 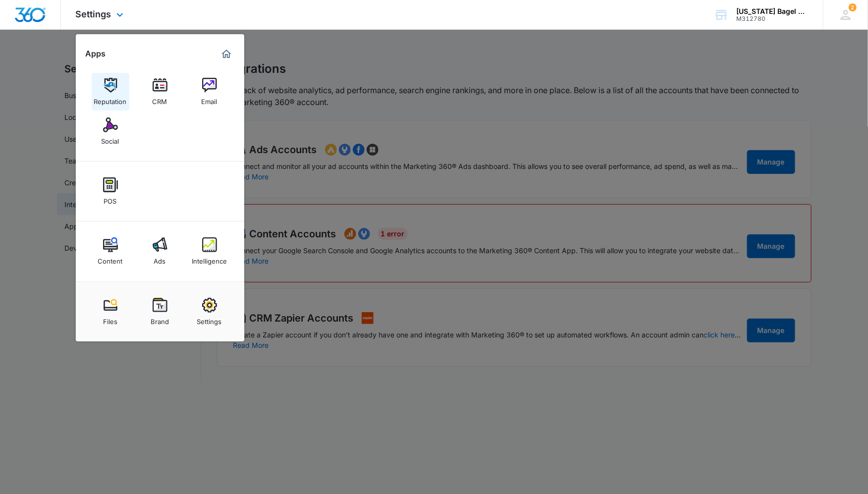 What do you see at coordinates (95, 53) in the screenshot?
I see `h2: Apps` at bounding box center [95, 53].